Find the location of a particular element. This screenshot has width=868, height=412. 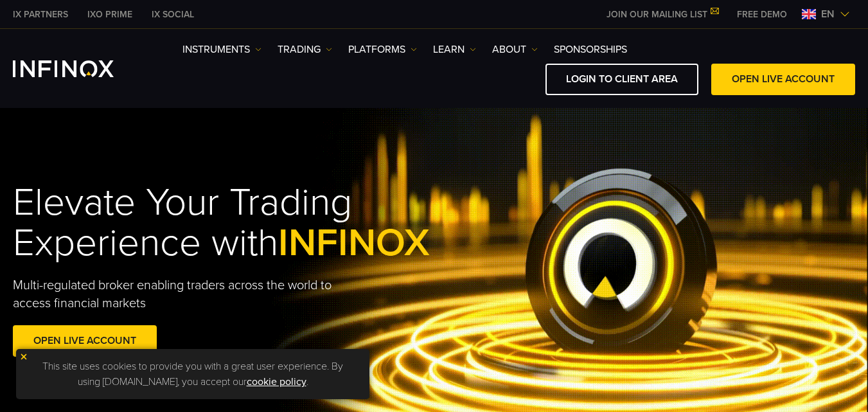

a: SPONSORSHIPS is located at coordinates (591, 50).